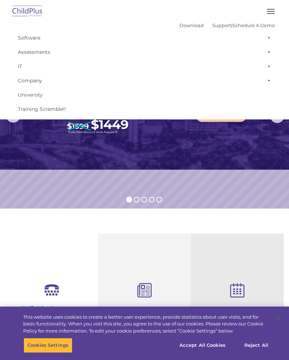 Image resolution: width=289 pixels, height=360 pixels. Describe the element at coordinates (277, 318) in the screenshot. I see `button: Close` at that location.